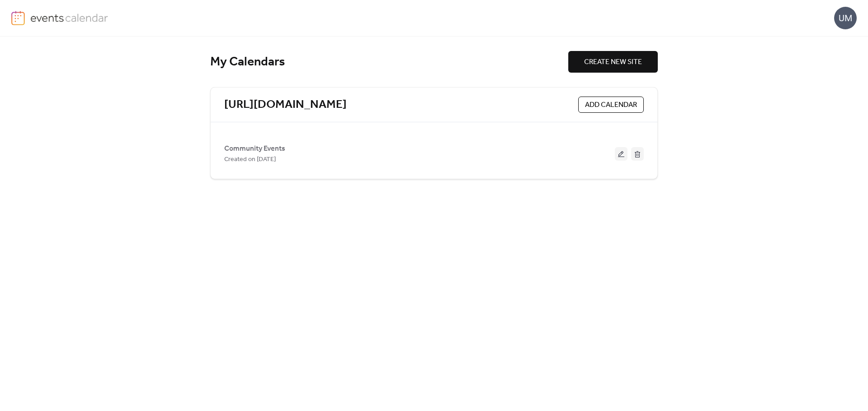 The width and height of the screenshot is (868, 411). What do you see at coordinates (69, 17) in the screenshot?
I see `img: logo-type` at bounding box center [69, 17].